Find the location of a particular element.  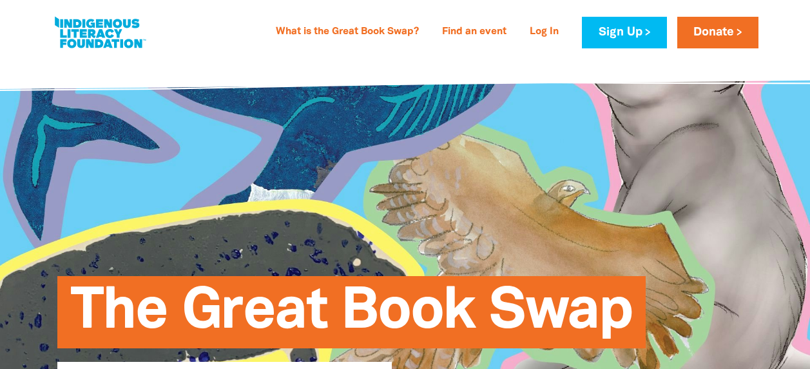

a: Sign Up is located at coordinates (624, 32).